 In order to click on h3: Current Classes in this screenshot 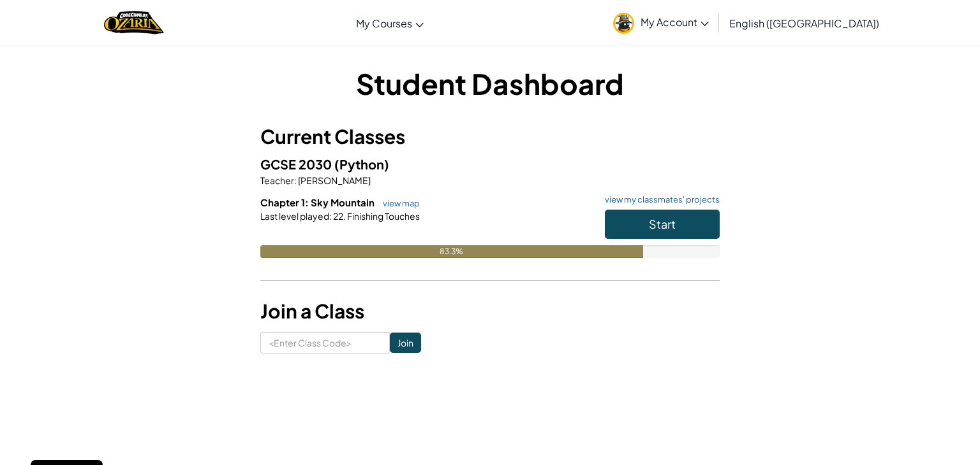, I will do `click(490, 136)`.